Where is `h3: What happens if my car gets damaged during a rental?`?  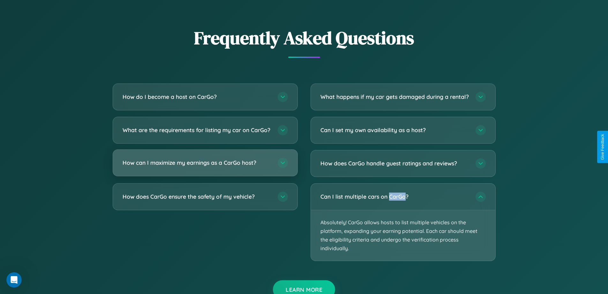
h3: What happens if my car gets damaged during a rental? is located at coordinates (395, 96).